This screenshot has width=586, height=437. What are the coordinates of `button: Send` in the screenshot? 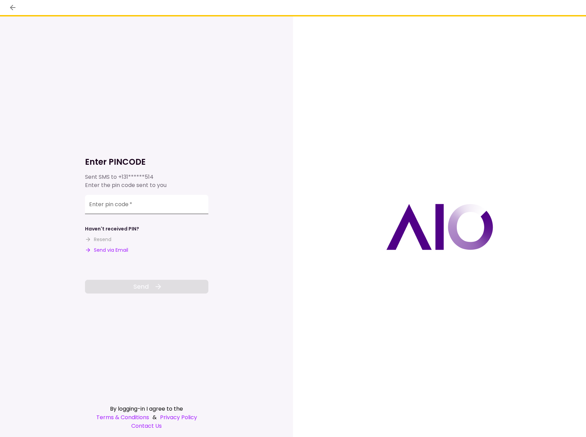 It's located at (147, 287).